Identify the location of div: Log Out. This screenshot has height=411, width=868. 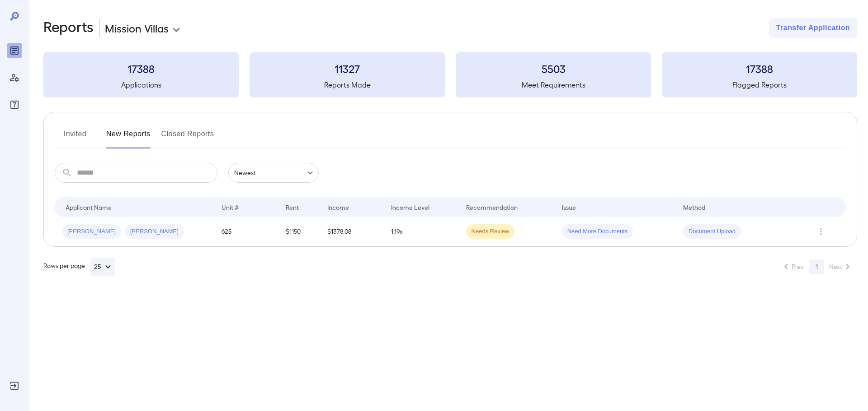
(15, 386).